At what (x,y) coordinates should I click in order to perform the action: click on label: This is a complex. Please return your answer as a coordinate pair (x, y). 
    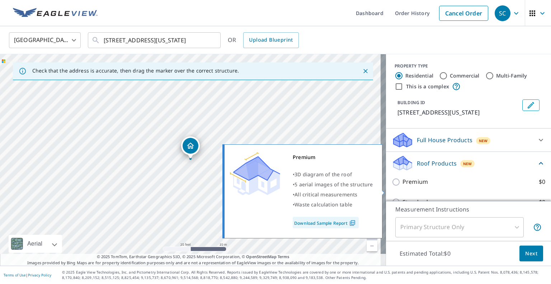
    Looking at the image, I should click on (428, 86).